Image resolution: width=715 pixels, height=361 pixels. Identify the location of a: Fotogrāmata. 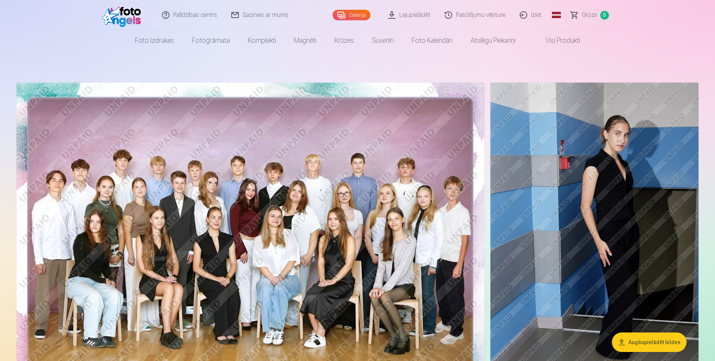
(211, 40).